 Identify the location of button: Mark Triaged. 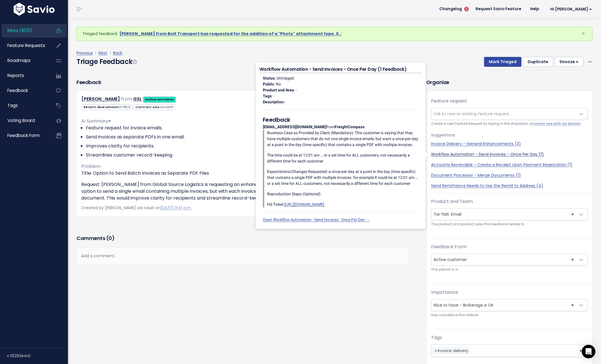
(503, 62).